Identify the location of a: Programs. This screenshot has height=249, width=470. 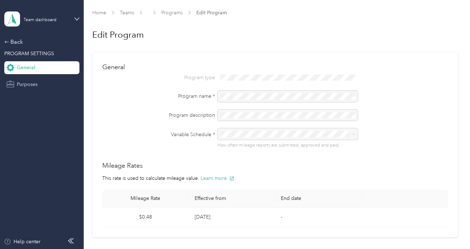
(172, 13).